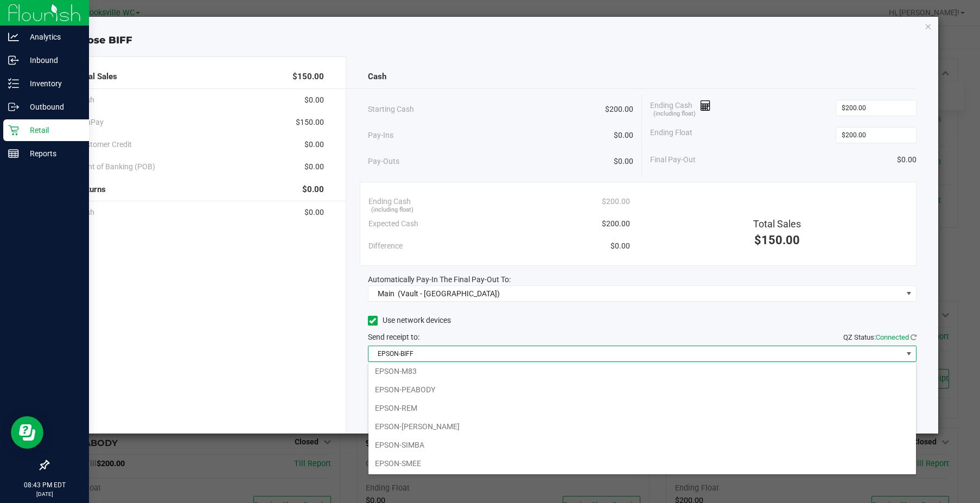 This screenshot has height=503, width=980. What do you see at coordinates (200, 190) in the screenshot?
I see `div: Returns` at bounding box center [200, 190].